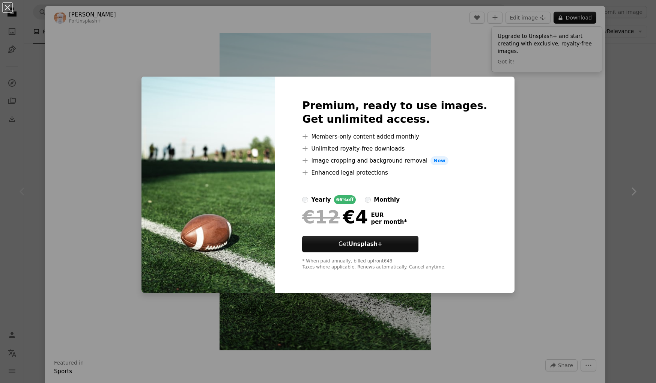 The width and height of the screenshot is (656, 383). What do you see at coordinates (321, 217) in the screenshot?
I see `span: €12` at bounding box center [321, 217].